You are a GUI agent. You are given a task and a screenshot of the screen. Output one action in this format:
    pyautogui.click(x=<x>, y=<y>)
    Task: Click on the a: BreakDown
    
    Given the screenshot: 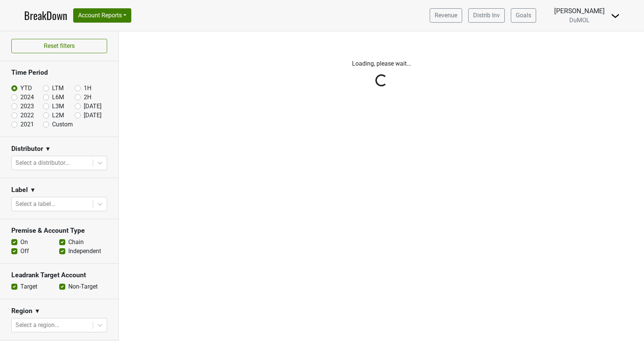 What is the action you would take?
    pyautogui.click(x=45, y=15)
    